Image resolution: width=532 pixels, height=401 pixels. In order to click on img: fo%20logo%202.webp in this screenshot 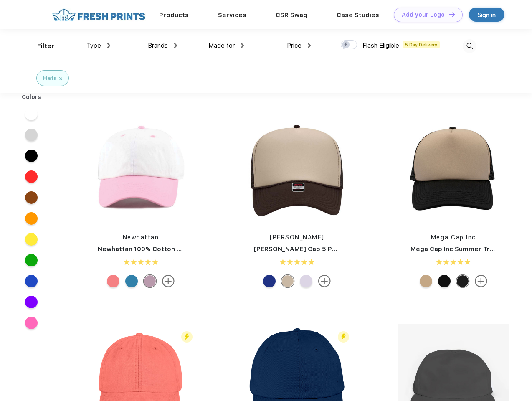, I will do `click(98, 14)`.